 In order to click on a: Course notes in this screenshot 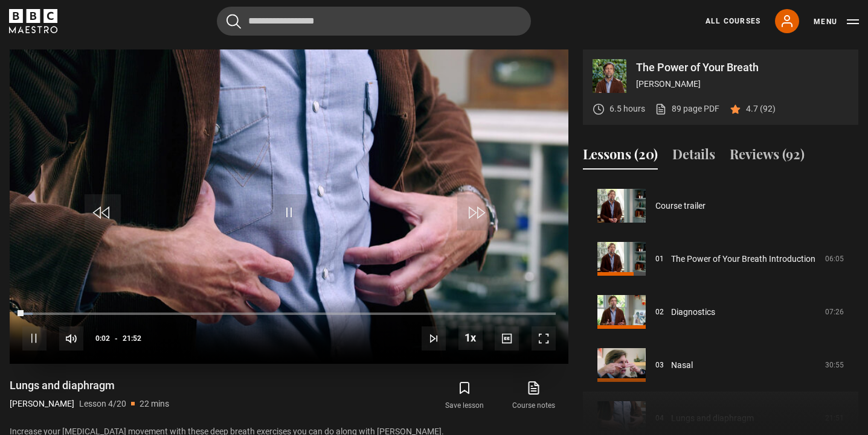, I will do `click(534, 396)`.